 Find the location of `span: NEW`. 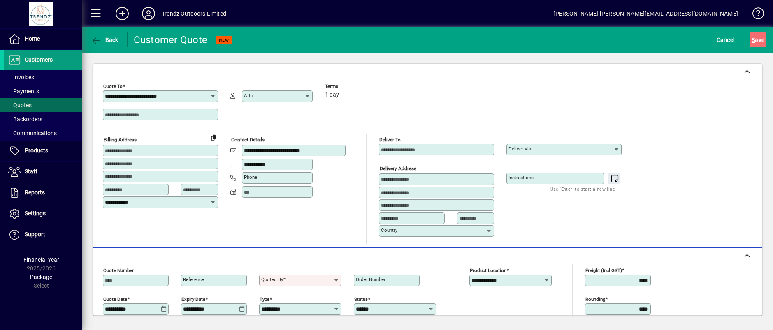

span: NEW is located at coordinates (224, 40).